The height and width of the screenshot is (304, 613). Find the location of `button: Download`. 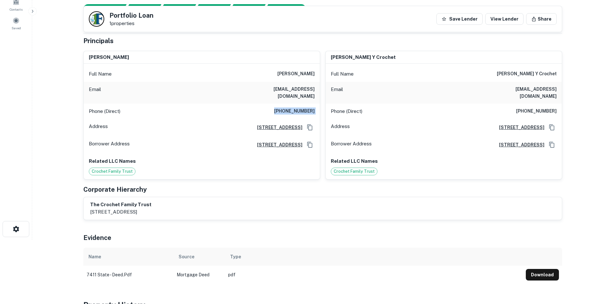

button: Download is located at coordinates (542, 275).